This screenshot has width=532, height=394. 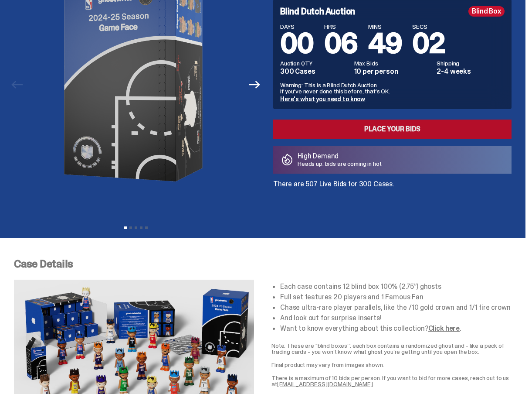 I want to click on p: Case Details, so click(x=263, y=264).